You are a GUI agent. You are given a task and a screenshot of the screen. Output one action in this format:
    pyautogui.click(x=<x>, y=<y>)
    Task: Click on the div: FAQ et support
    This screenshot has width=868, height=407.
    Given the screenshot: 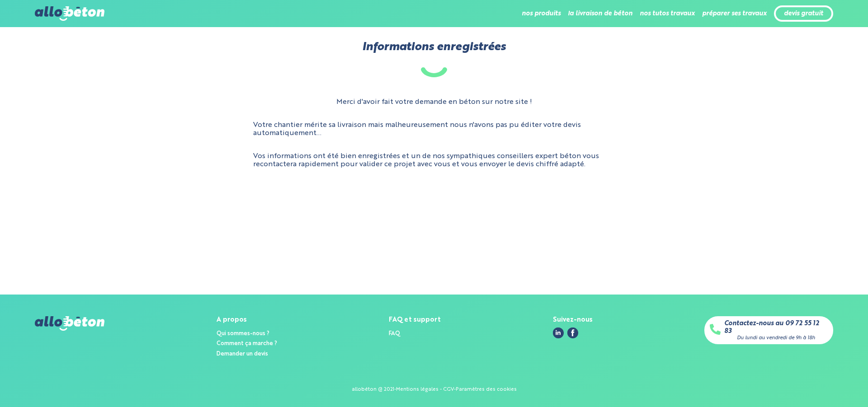 What is the action you would take?
    pyautogui.click(x=414, y=320)
    